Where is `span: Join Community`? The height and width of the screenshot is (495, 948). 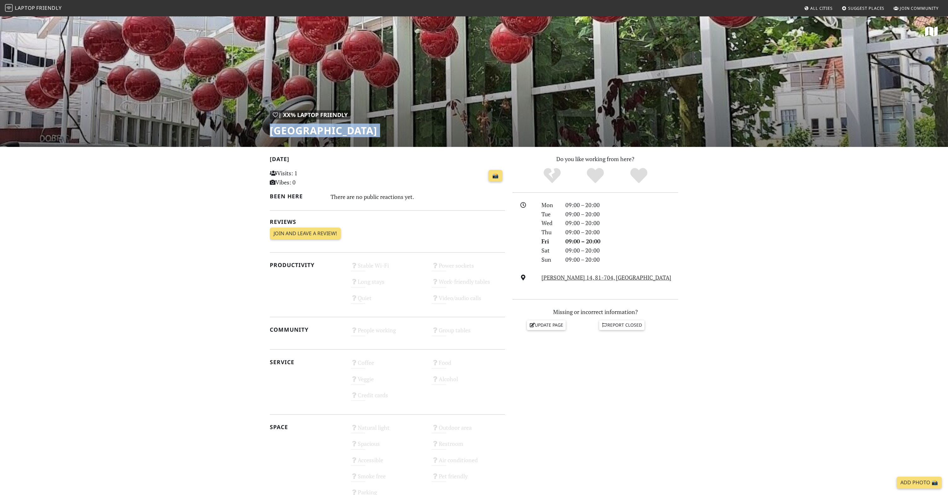
span: Join Community is located at coordinates (919, 8).